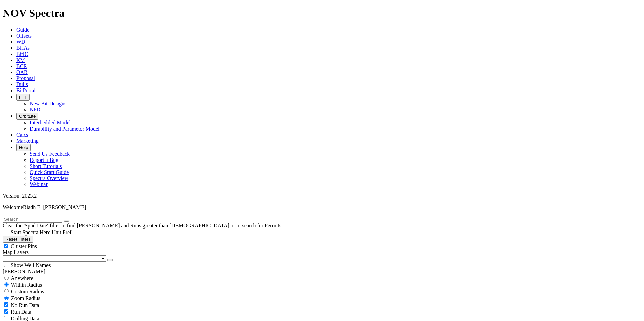 The image size is (644, 321). Describe the element at coordinates (49, 154) in the screenshot. I see `a: Send Us Feedback` at that location.